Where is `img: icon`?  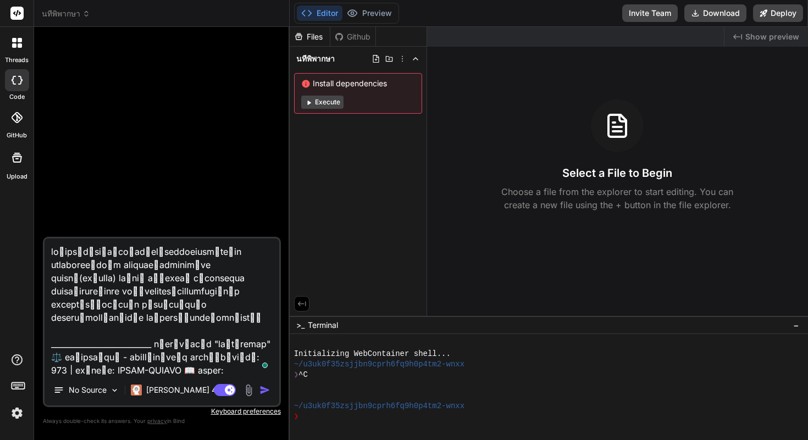
img: icon is located at coordinates (265, 390).